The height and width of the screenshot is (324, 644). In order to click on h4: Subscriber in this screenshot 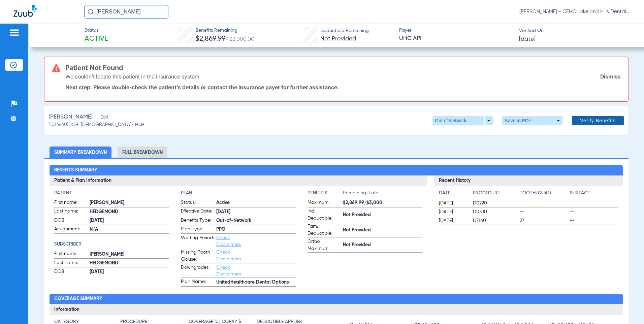, I will do `click(111, 245)`.